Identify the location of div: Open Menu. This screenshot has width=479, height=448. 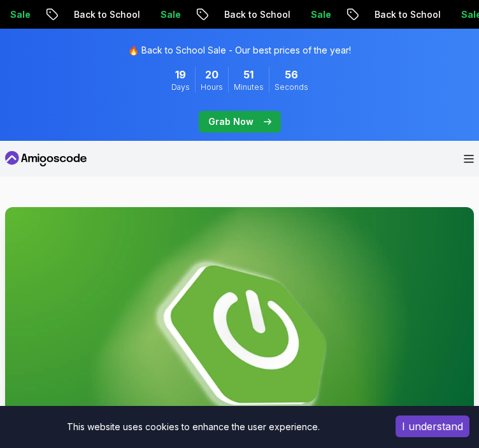
(469, 158).